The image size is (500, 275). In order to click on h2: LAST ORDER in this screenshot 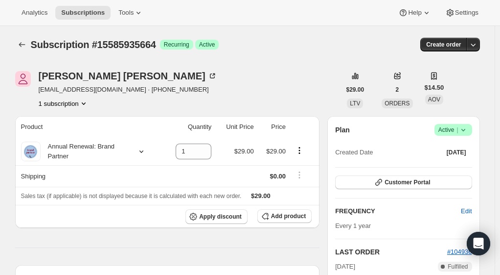, I will do `click(391, 252)`.